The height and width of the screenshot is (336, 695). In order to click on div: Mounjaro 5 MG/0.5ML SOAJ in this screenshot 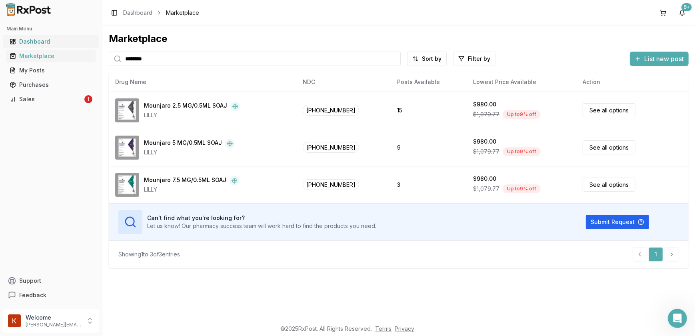, I will do `click(183, 143)`.